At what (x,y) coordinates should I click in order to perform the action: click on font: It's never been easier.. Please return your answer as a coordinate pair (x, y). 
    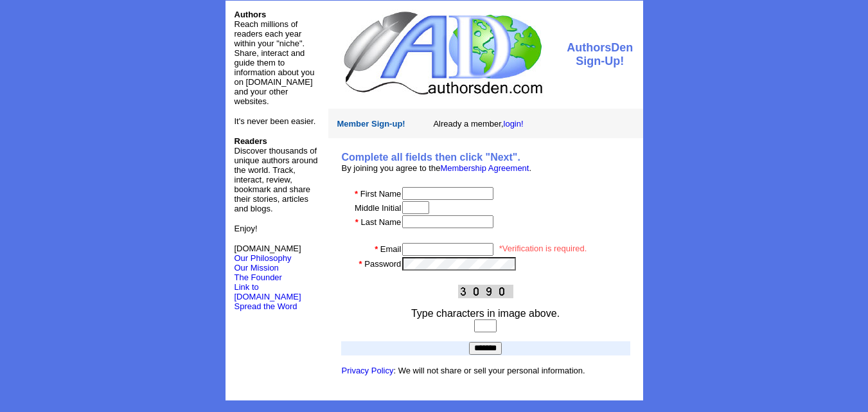
    Looking at the image, I should click on (275, 121).